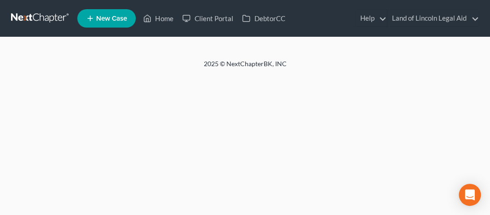 Image resolution: width=490 pixels, height=215 pixels. What do you see at coordinates (158, 18) in the screenshot?
I see `a: Home` at bounding box center [158, 18].